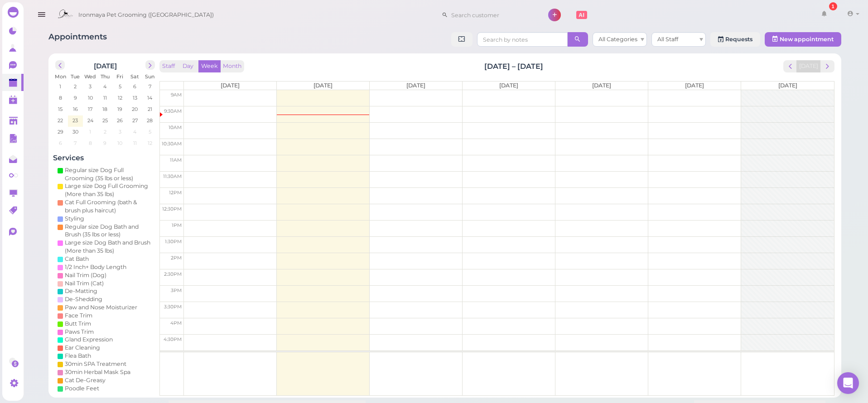  I want to click on span: 28, so click(150, 120).